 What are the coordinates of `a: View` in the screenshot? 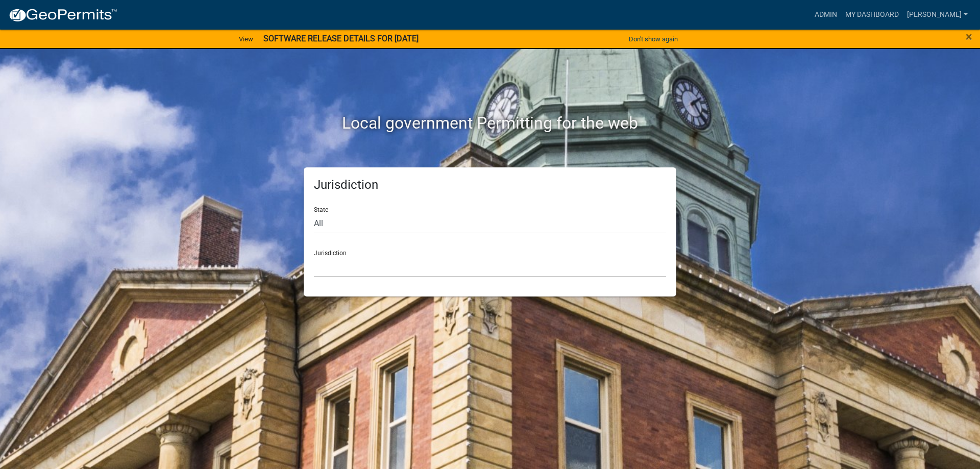 It's located at (246, 39).